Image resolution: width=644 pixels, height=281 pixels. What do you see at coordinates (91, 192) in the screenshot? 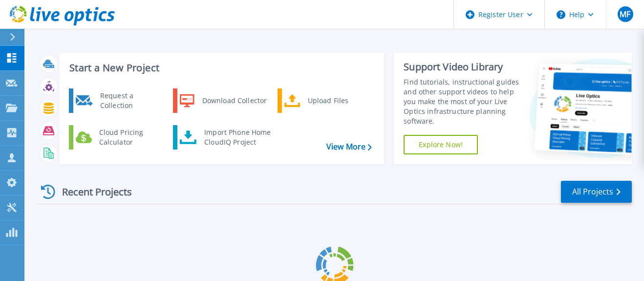
I see `div: Recent Projects` at bounding box center [91, 192].